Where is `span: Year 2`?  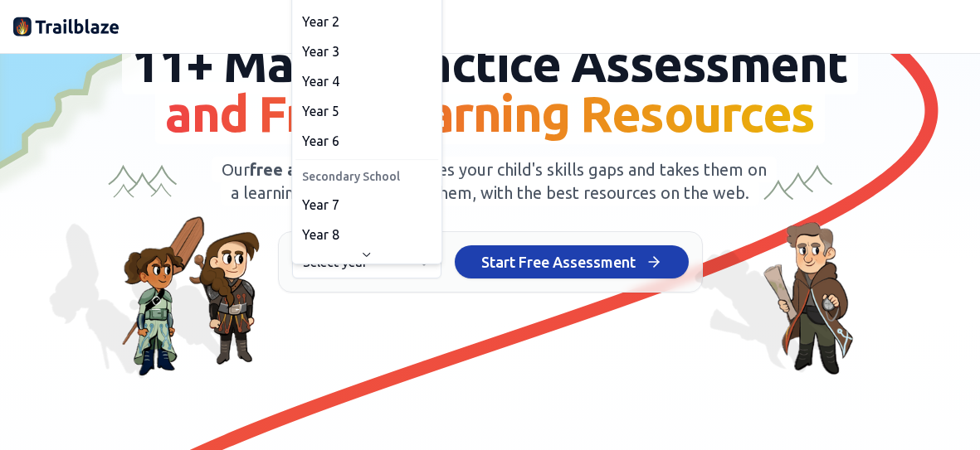
span: Year 2 is located at coordinates (320, 22).